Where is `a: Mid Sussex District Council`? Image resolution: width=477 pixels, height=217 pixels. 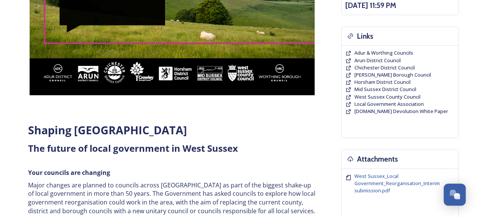
a: Mid Sussex District Council is located at coordinates (385, 89).